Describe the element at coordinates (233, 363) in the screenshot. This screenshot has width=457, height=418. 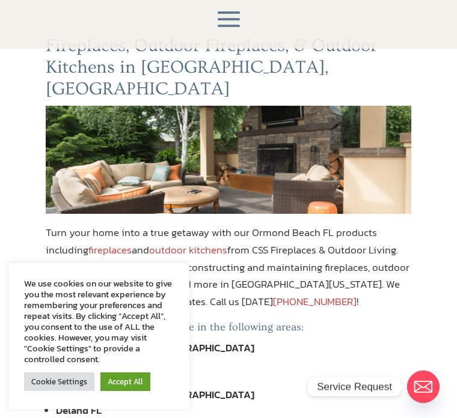
I see `li: Ormond By-The-Sea` at that location.